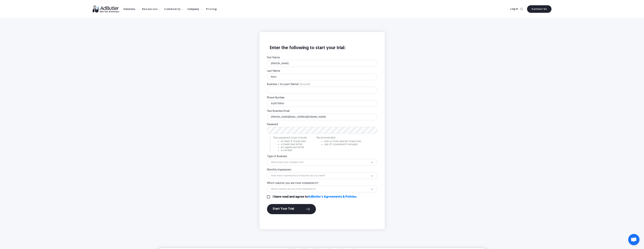 This screenshot has width=644, height=249. Describe the element at coordinates (294, 141) in the screenshot. I see `li: at least 8 characters` at that location.